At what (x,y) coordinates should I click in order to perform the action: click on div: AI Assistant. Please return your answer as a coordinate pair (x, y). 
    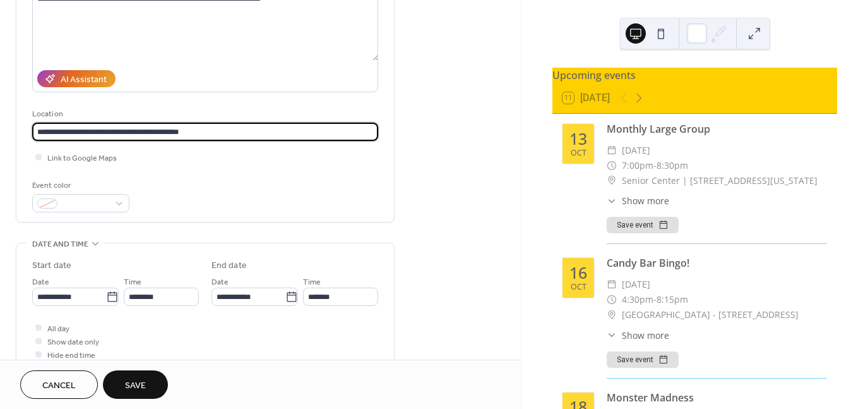
    Looking at the image, I should click on (83, 80).